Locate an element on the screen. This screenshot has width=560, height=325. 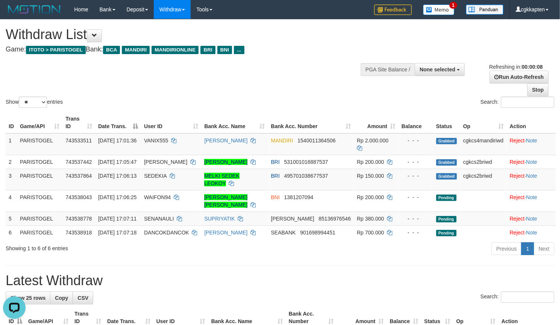
span: None selected is located at coordinates (437, 70).